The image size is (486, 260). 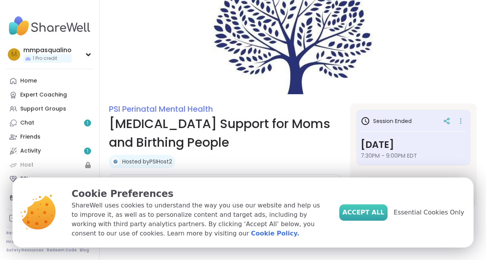 What do you see at coordinates (84, 250) in the screenshot?
I see `a: Blog` at bounding box center [84, 250].